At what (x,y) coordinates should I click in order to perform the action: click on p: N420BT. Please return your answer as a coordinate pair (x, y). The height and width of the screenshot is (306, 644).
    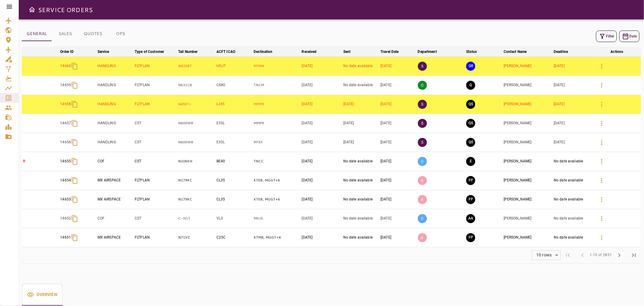
    Looking at the image, I should click on (196, 66).